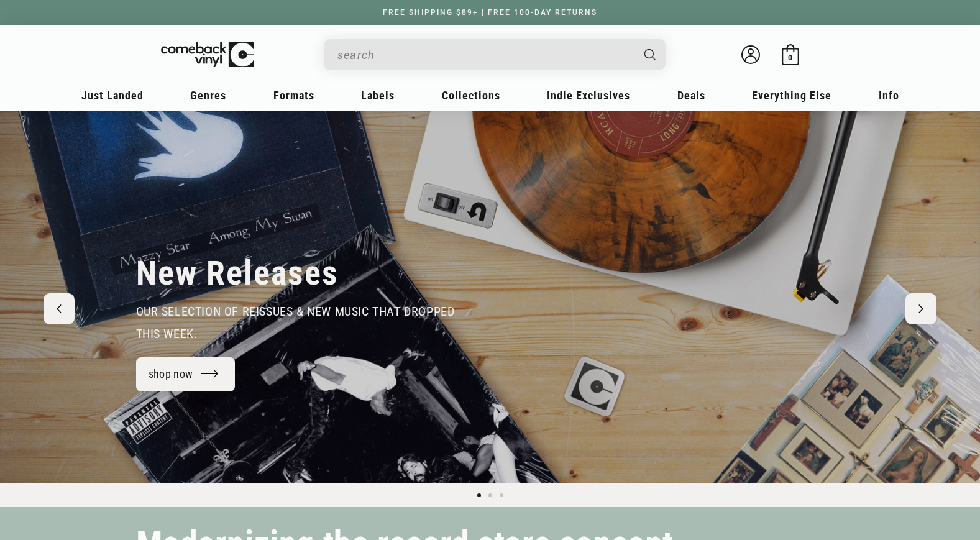  Describe the element at coordinates (113, 95) in the screenshot. I see `span: Just Landed` at that location.